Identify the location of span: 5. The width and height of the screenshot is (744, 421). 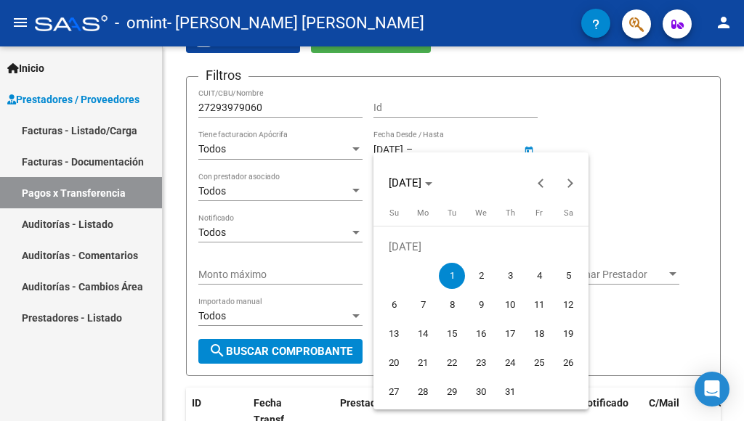
(568, 276).